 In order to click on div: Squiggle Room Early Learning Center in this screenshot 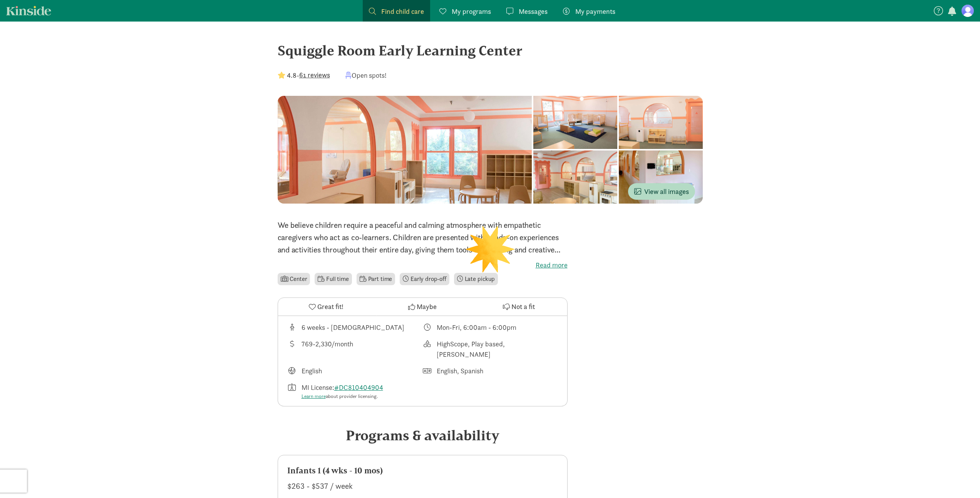, I will do `click(490, 50)`.